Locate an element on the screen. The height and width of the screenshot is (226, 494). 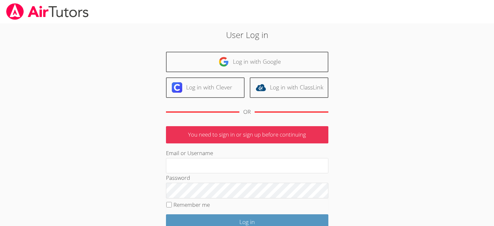
h2: User Log in is located at coordinates (247, 35).